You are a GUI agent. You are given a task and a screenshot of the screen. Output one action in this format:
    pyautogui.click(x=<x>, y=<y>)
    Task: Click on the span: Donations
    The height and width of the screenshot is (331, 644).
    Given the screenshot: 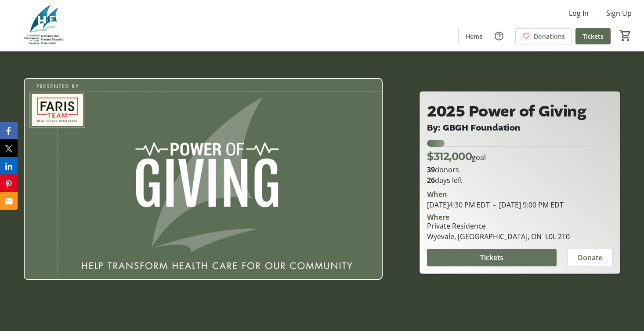 What is the action you would take?
    pyautogui.click(x=549, y=36)
    